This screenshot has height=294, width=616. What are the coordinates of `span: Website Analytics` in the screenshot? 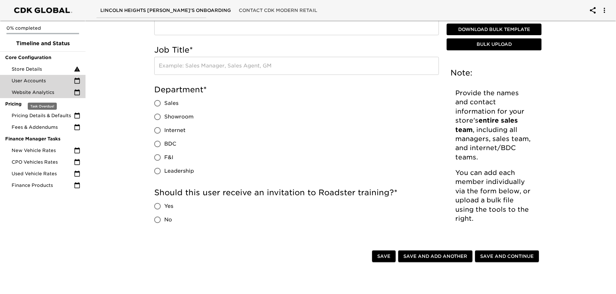 It's located at (43, 92).